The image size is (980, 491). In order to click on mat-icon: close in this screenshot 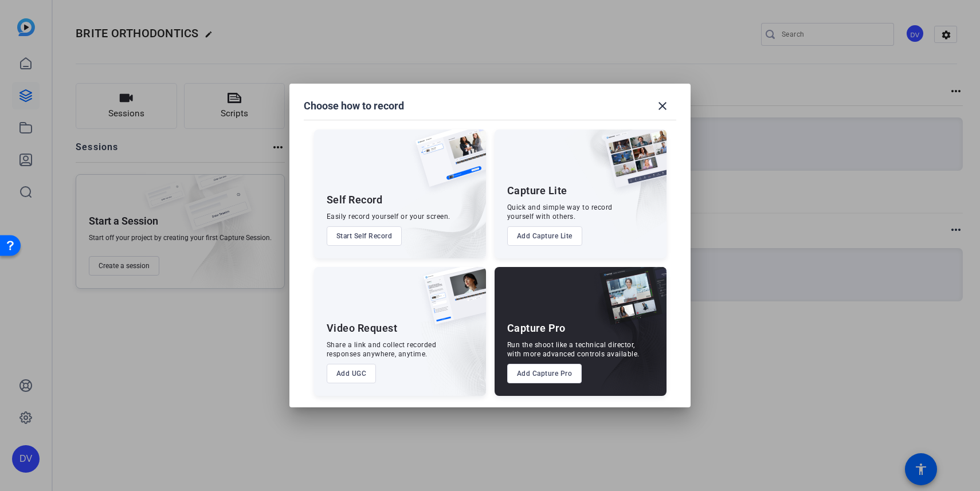, I will do `click(663, 106)`.